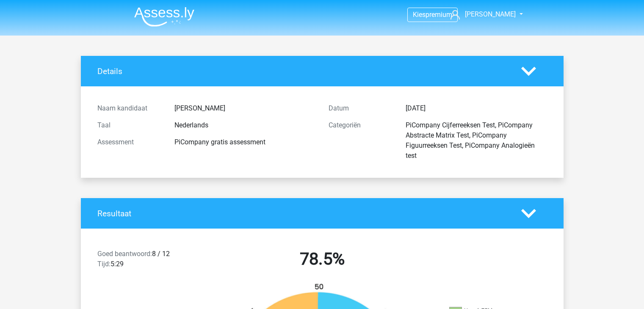 This screenshot has height=309, width=644. What do you see at coordinates (129, 125) in the screenshot?
I see `div: Taal` at bounding box center [129, 125].